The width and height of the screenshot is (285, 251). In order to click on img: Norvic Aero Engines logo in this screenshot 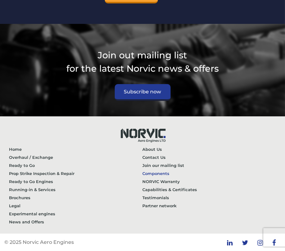, I will do `click(143, 135)`.